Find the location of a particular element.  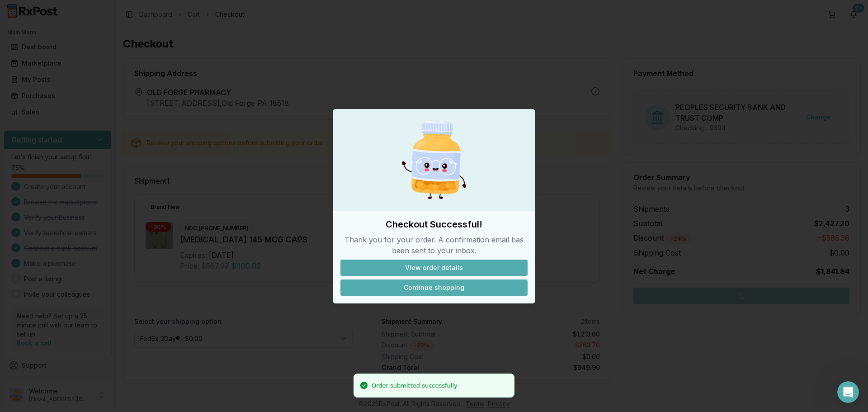

h2: Checkout Successful! is located at coordinates (434, 224).